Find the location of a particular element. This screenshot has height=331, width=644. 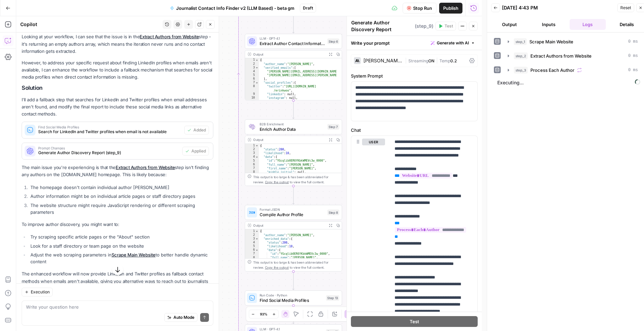

span: Enrich Author Data is located at coordinates (292, 129).